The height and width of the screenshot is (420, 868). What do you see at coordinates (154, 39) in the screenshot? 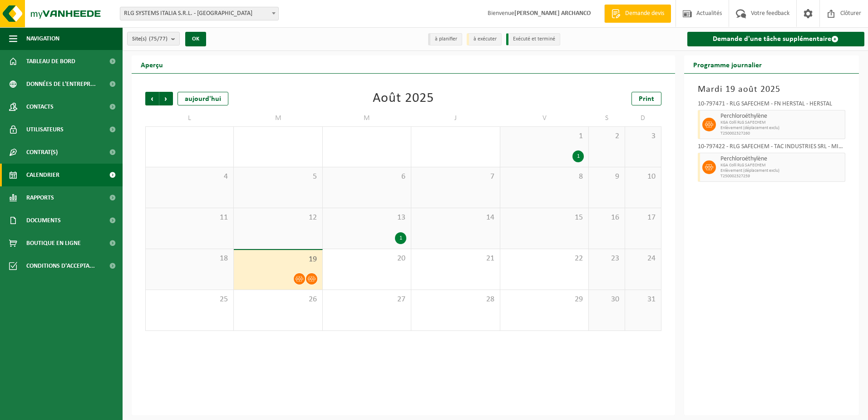
I see `button: Site(s)(75/77)` at bounding box center [154, 39].